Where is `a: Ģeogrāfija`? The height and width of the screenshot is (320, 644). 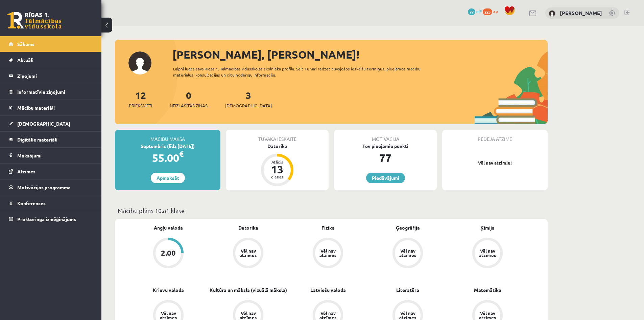
a: Ģeogrāfija is located at coordinates (407, 227).